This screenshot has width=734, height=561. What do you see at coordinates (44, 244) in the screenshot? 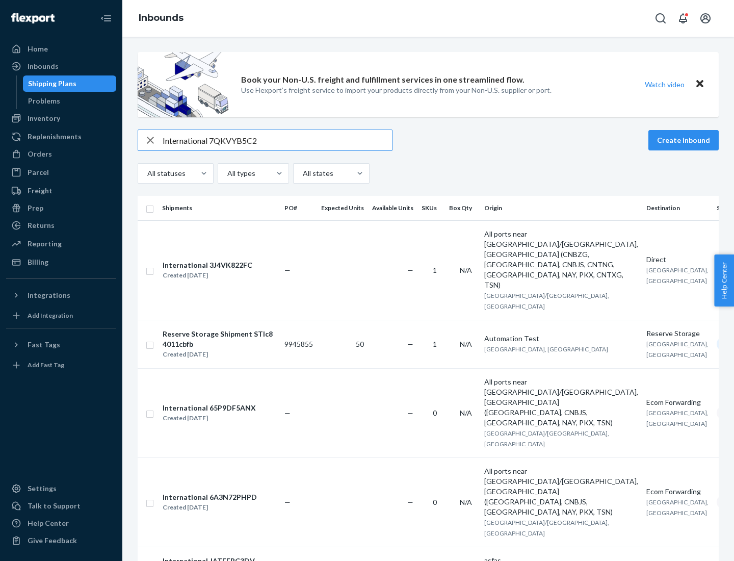
I see `div: Reporting` at bounding box center [44, 244].